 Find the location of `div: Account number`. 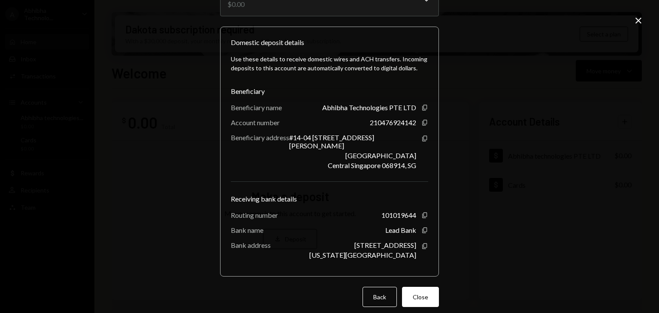

div: Account number is located at coordinates (255, 122).